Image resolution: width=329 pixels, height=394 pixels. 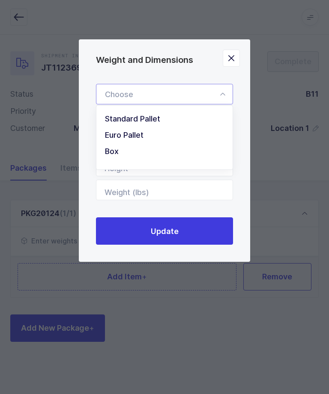 I want to click on span: Standard Pallet, so click(x=132, y=119).